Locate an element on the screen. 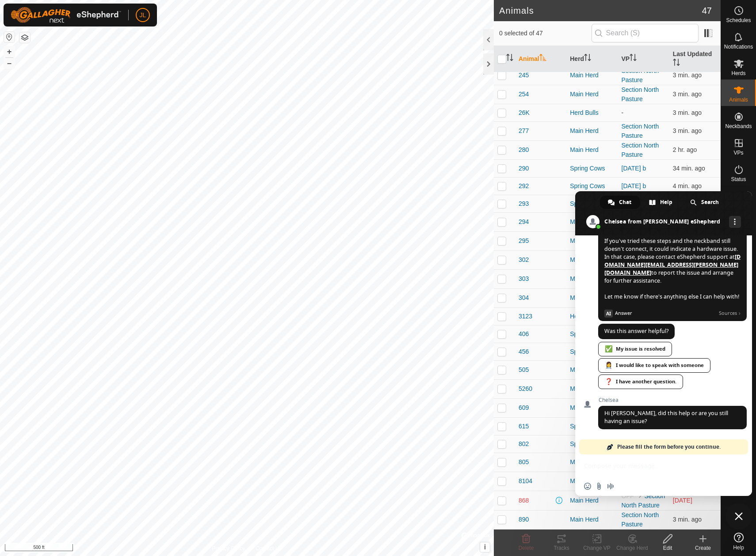  img: Gallagher Logo is located at coordinates (66, 15).